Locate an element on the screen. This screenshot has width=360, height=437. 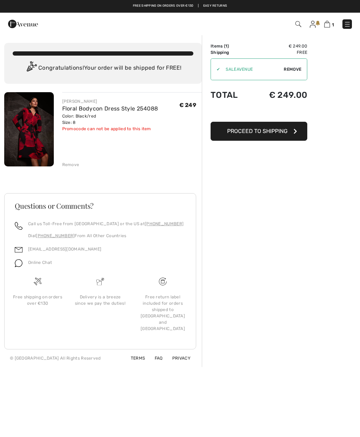
td: Total is located at coordinates (231, 95).